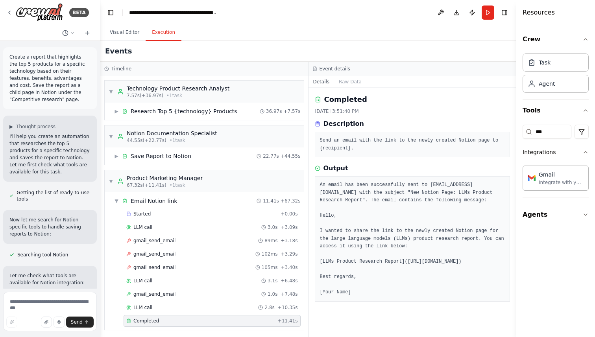 The height and width of the screenshot is (337, 595). What do you see at coordinates (184, 111) in the screenshot?
I see `span: Research Top 5 {technology} Products` at bounding box center [184, 111].